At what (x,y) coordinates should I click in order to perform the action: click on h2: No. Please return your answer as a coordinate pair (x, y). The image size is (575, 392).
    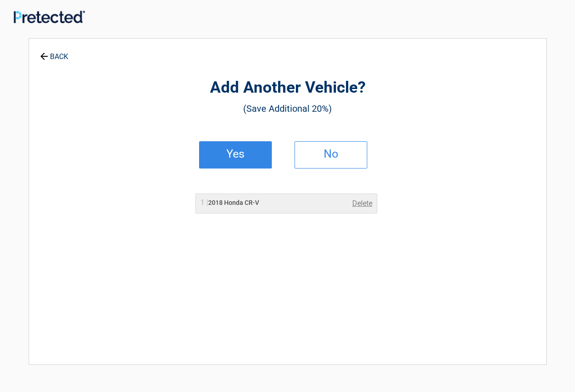
    Looking at the image, I should click on (331, 154).